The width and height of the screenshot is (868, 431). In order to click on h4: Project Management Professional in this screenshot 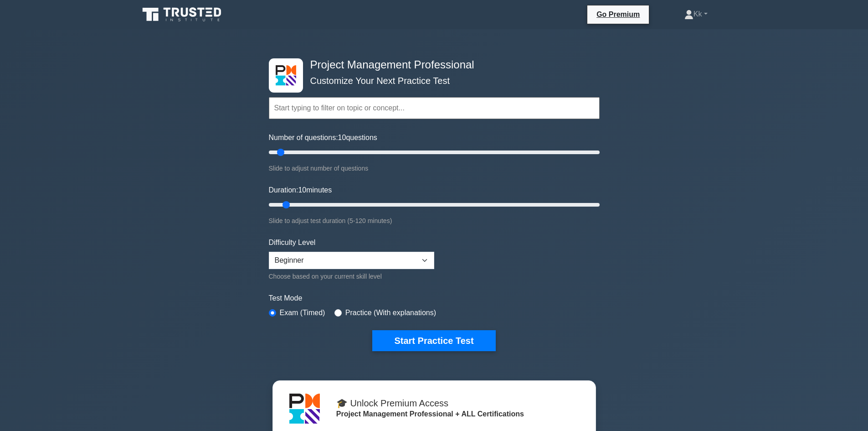, I will do `click(431, 64)`.